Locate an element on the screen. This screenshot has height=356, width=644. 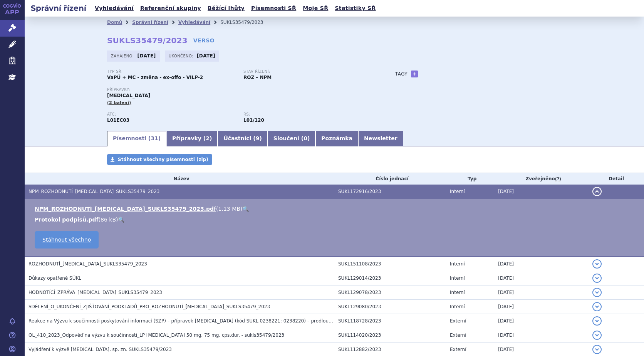
td: SUKL151108/2023 is located at coordinates (390, 264).